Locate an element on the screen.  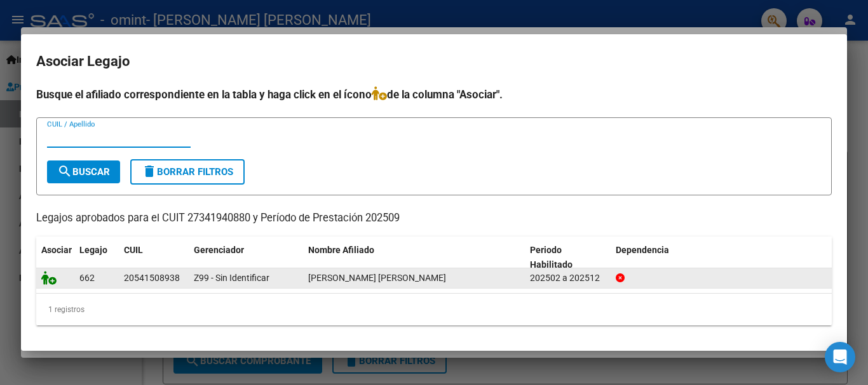
span: CUIL is located at coordinates (133, 250).